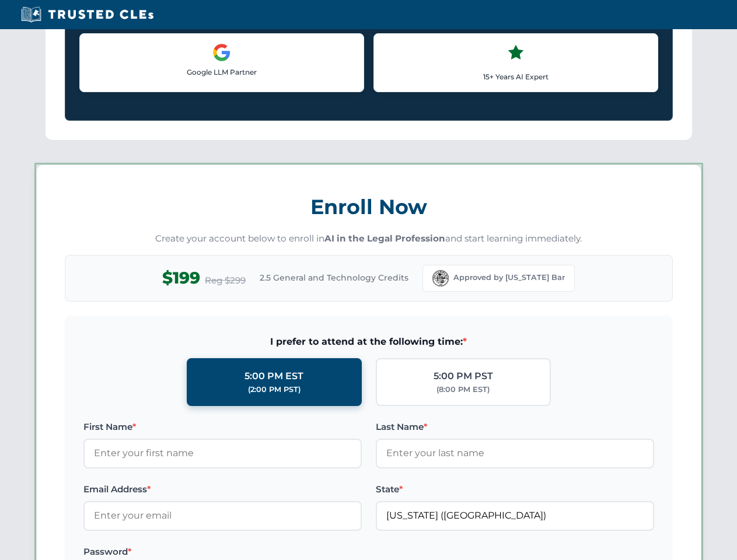  I want to click on strong: AI in the Legal Profession, so click(385, 238).